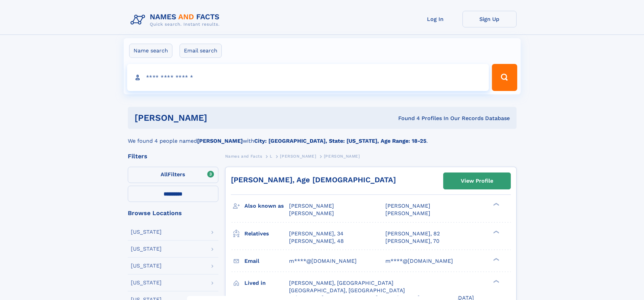 The image size is (644, 300). I want to click on label: Filters, so click(174, 175).